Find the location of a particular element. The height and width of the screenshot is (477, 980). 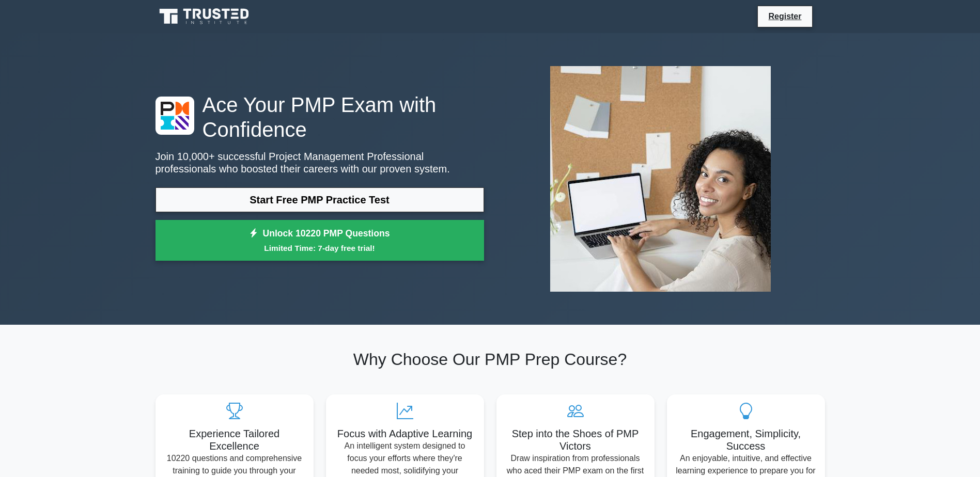

a: Start Free PMP Practice Test is located at coordinates (319, 200).